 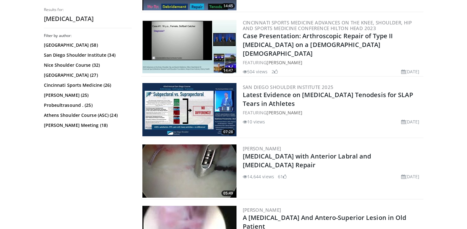 What do you see at coordinates (189, 47) in the screenshot?
I see `a: 14:47` at bounding box center [189, 47].